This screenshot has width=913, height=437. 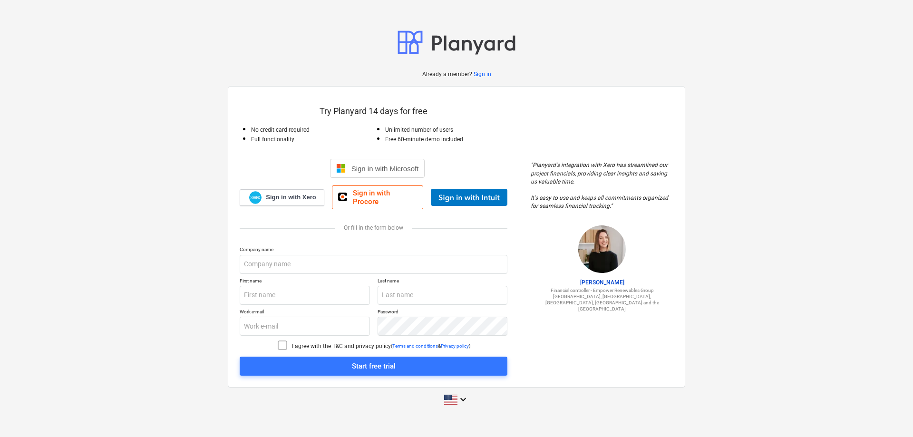 What do you see at coordinates (415, 346) in the screenshot?
I see `a: Terms and conditions` at bounding box center [415, 346].